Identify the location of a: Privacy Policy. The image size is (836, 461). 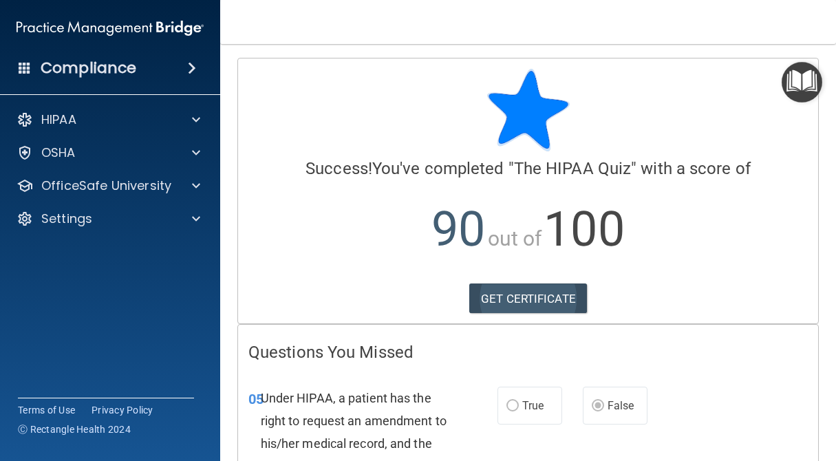
(122, 410).